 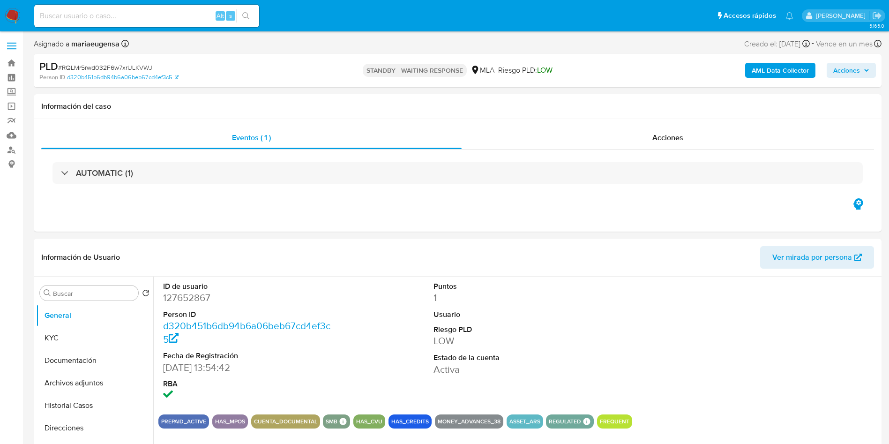 I want to click on button: Documentación, so click(x=95, y=360).